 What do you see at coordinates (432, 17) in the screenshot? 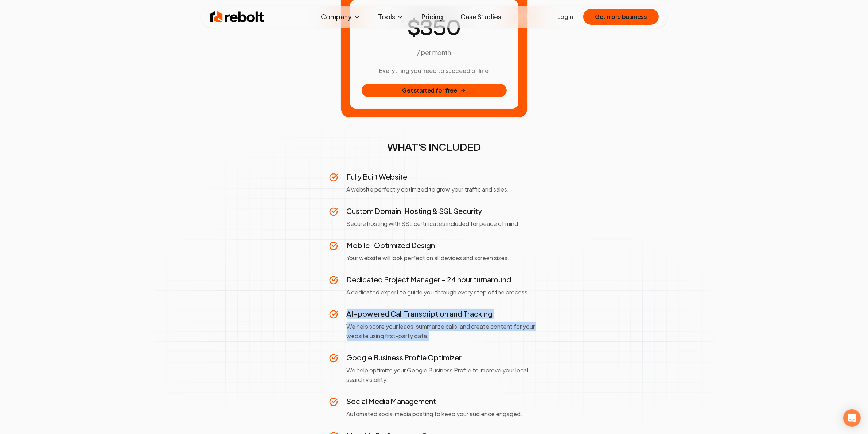
I see `a: Pricing` at bounding box center [432, 17].